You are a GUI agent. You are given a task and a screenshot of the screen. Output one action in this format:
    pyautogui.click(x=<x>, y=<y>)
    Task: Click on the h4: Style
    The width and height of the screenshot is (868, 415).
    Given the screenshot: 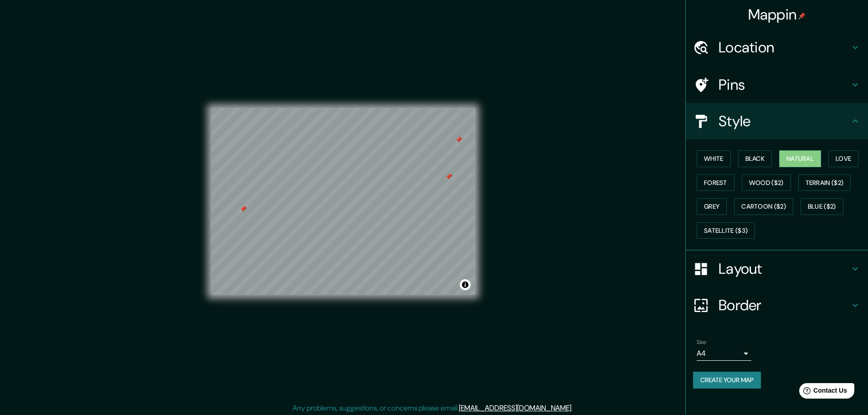 What is the action you would take?
    pyautogui.click(x=784, y=121)
    